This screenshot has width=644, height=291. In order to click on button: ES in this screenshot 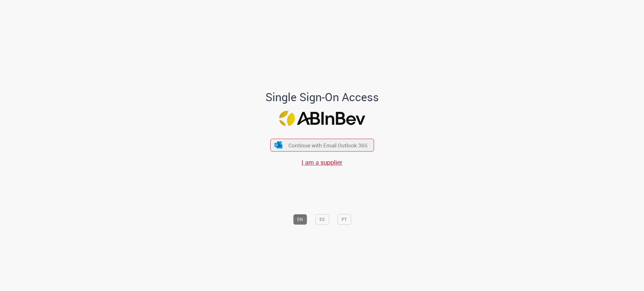, I will do `click(322, 220)`.